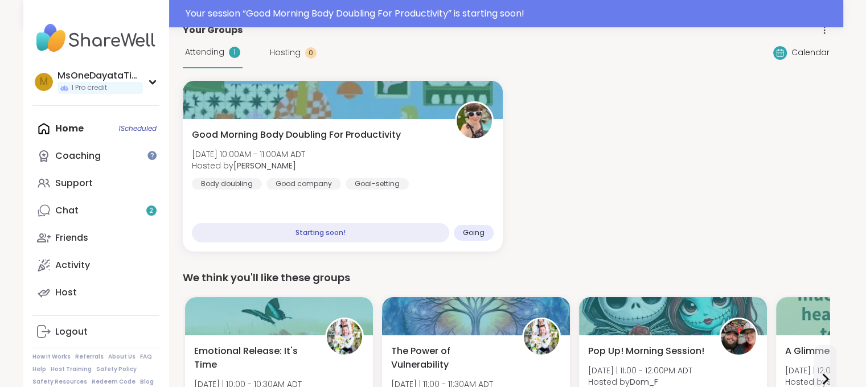 The height and width of the screenshot is (387, 866). I want to click on div: 0, so click(311, 53).